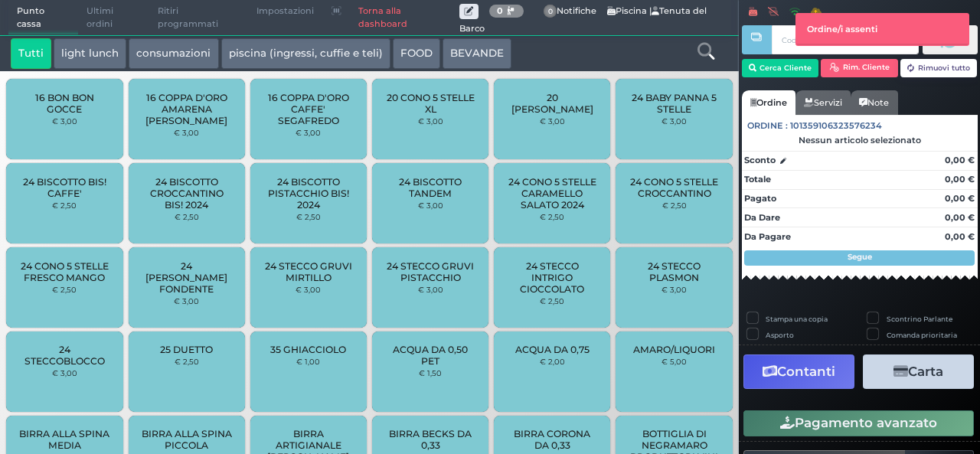  I want to click on a: Torna alla dashboard, so click(405, 17).